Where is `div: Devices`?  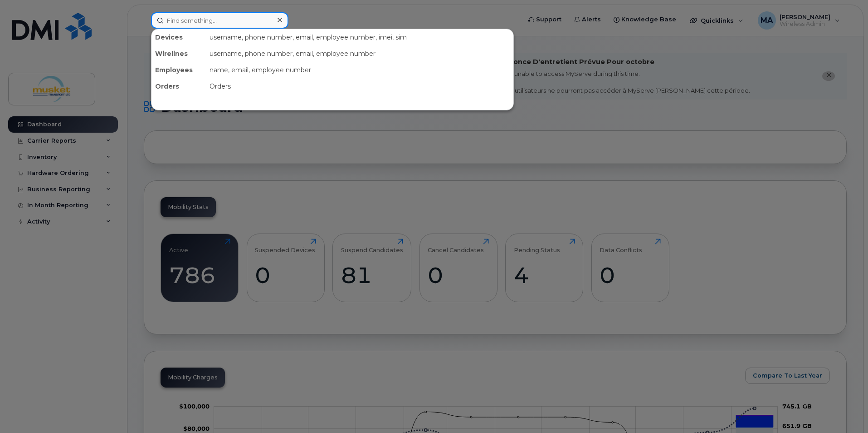 div: Devices is located at coordinates (179, 37).